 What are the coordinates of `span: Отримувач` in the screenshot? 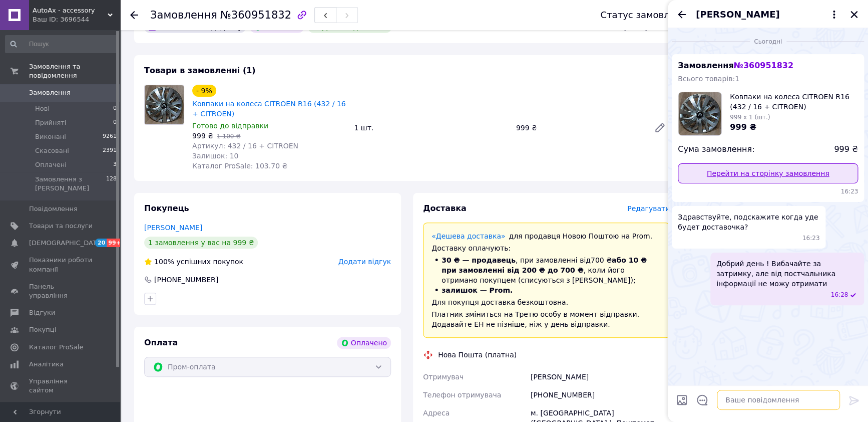 It's located at (443, 377).